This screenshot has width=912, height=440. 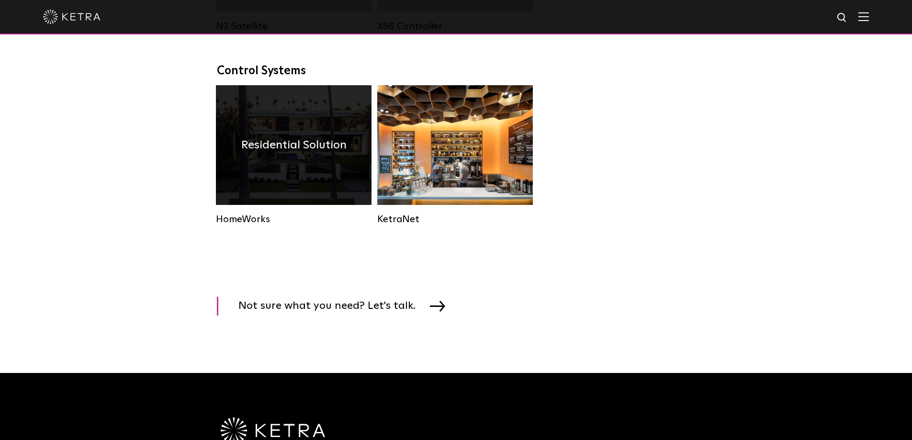 I want to click on span: Not sure what you need? Let's talk., so click(x=334, y=306).